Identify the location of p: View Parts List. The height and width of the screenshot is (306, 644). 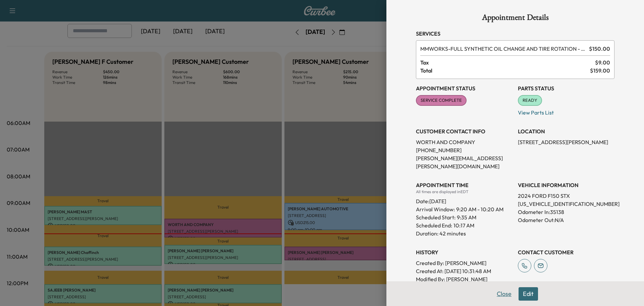
(566, 111).